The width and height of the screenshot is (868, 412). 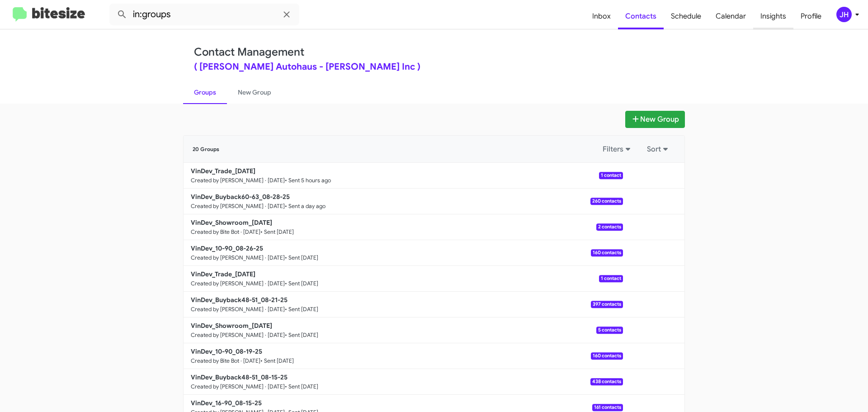 I want to click on small: • Sent a day ago, so click(x=305, y=206).